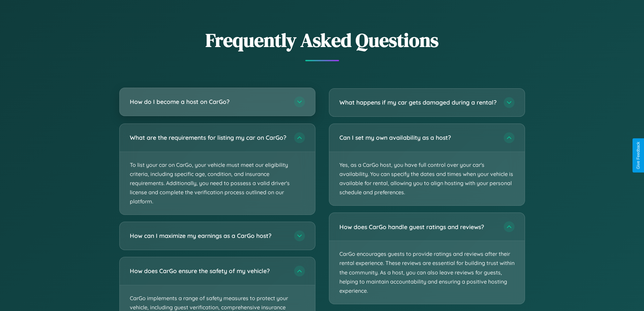  I want to click on h3: How can I maximize my earnings as a CarGo host?, so click(208, 236).